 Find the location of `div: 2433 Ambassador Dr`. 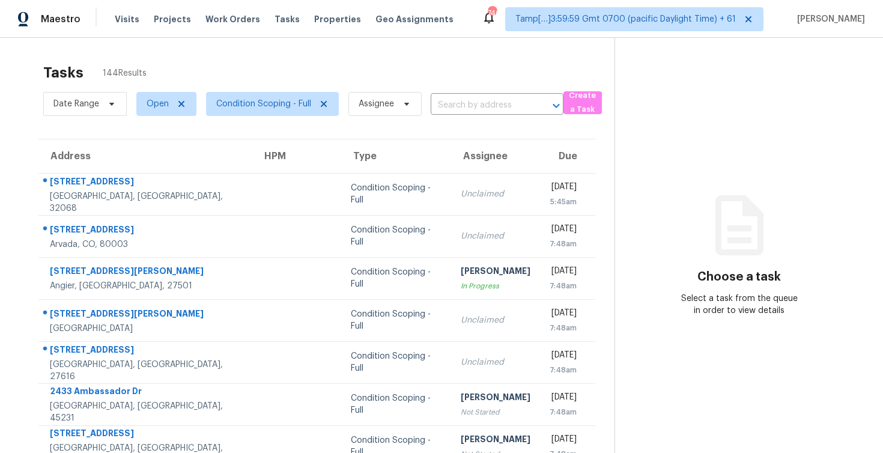

div: 2433 Ambassador Dr is located at coordinates (146, 392).